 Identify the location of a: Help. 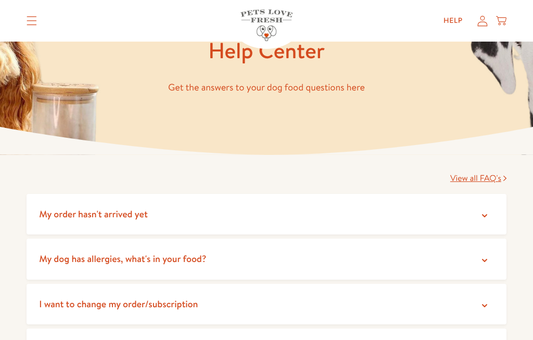
(452, 21).